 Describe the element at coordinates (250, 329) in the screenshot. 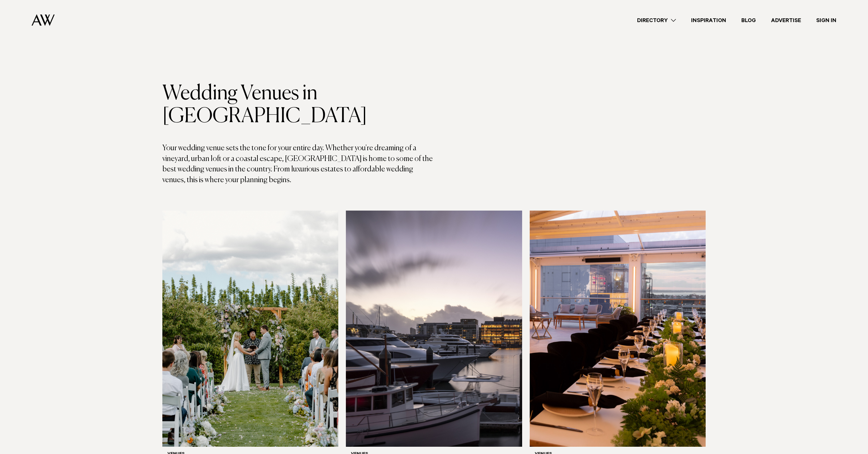

I see `img: Ceremony styling at Markovina Estate` at that location.